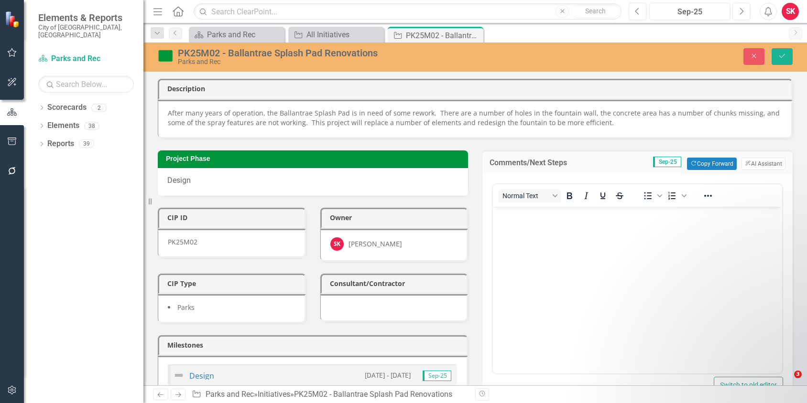 The height and width of the screenshot is (403, 807). Describe the element at coordinates (186, 307) in the screenshot. I see `span: Parks` at that location.